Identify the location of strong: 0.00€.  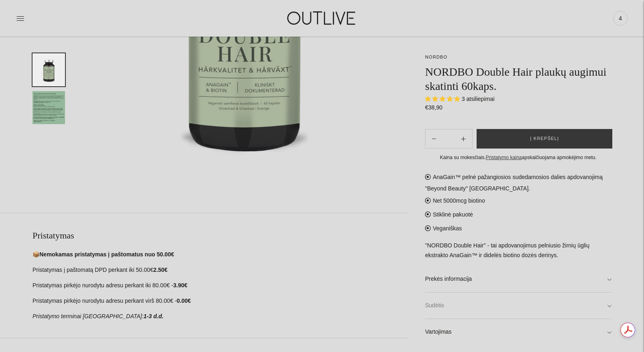
(183, 301).